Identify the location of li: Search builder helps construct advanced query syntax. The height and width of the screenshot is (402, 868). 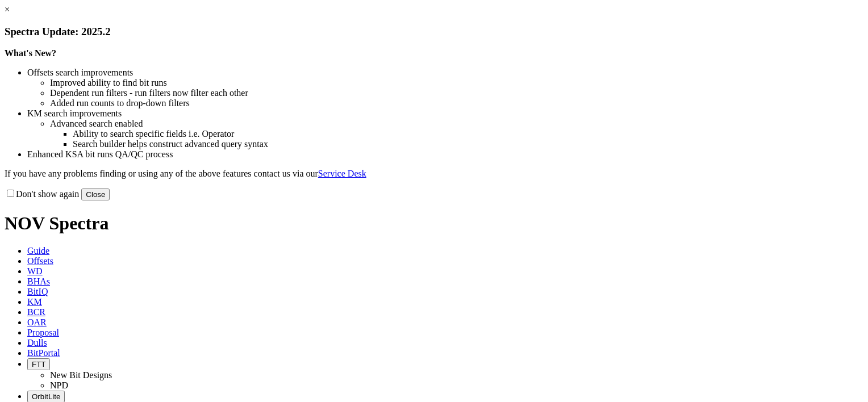
(468, 144).